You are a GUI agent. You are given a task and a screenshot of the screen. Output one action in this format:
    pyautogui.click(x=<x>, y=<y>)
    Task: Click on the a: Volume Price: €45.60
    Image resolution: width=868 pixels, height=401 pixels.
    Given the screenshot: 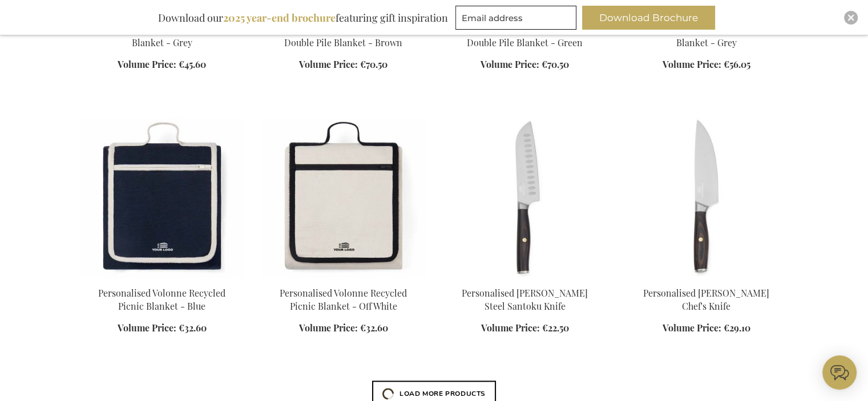 What is the action you would take?
    pyautogui.click(x=161, y=65)
    